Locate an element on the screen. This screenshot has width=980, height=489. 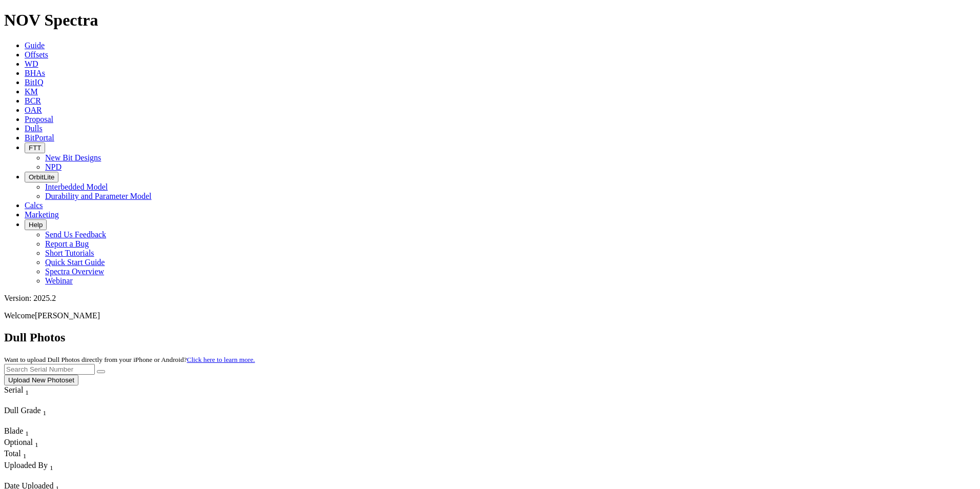
span: BitIQ is located at coordinates (34, 82).